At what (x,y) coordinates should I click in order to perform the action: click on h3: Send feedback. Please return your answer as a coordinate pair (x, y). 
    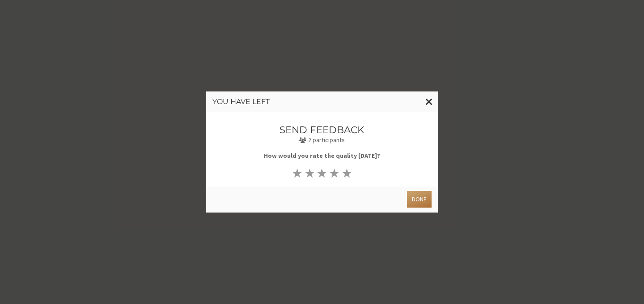
    Looking at the image, I should click on (322, 129).